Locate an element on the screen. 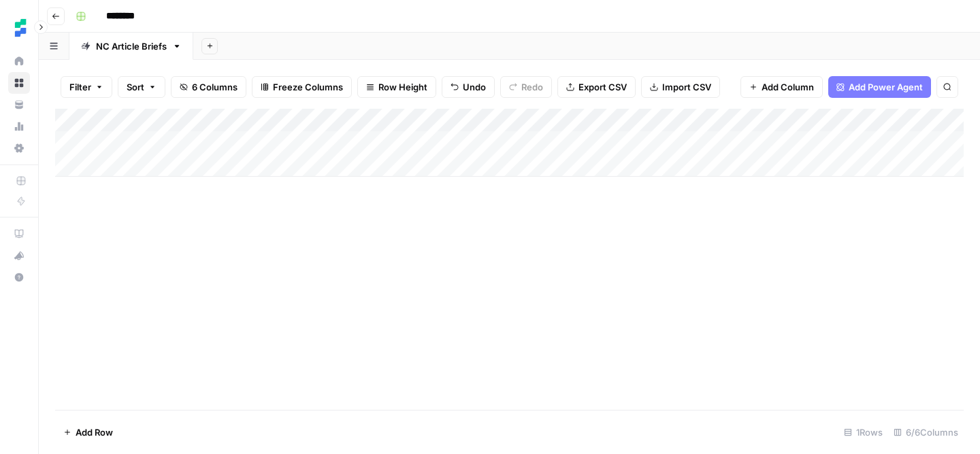 The image size is (980, 454). span: Import CSV is located at coordinates (687, 87).